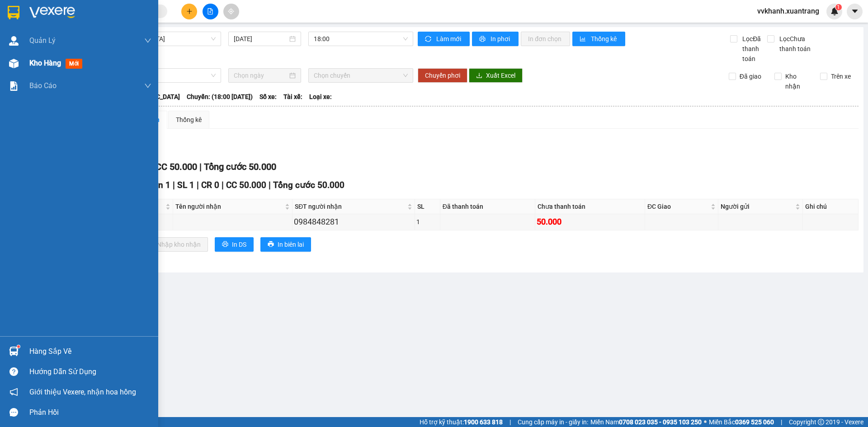 The height and width of the screenshot is (427, 868). I want to click on span: Hỗ trợ kỹ thuật:, so click(461, 422).